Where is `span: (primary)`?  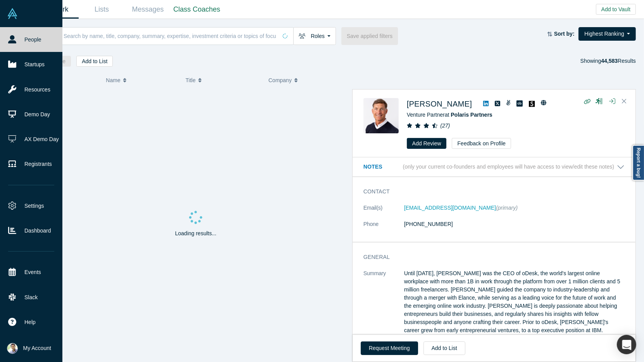
span: (primary) is located at coordinates (507, 208).